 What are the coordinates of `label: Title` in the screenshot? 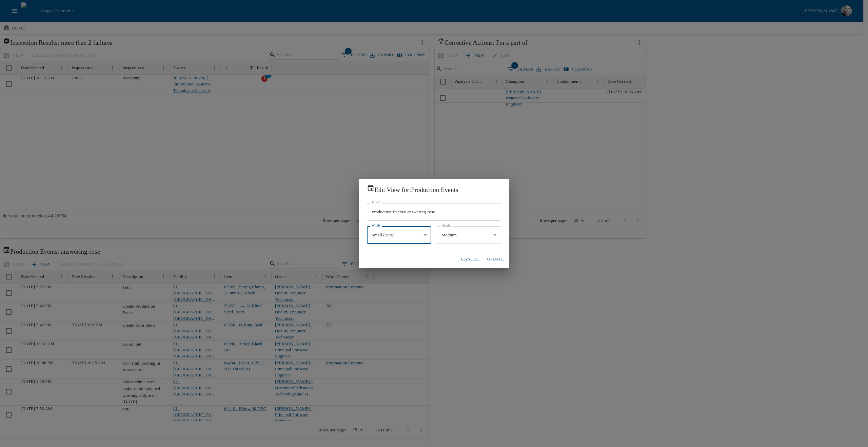 It's located at (376, 203).